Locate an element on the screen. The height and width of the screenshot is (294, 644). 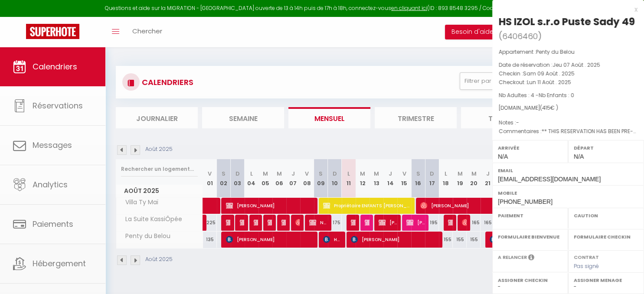
span: Sam 09 Août . 2025 is located at coordinates (549, 74).